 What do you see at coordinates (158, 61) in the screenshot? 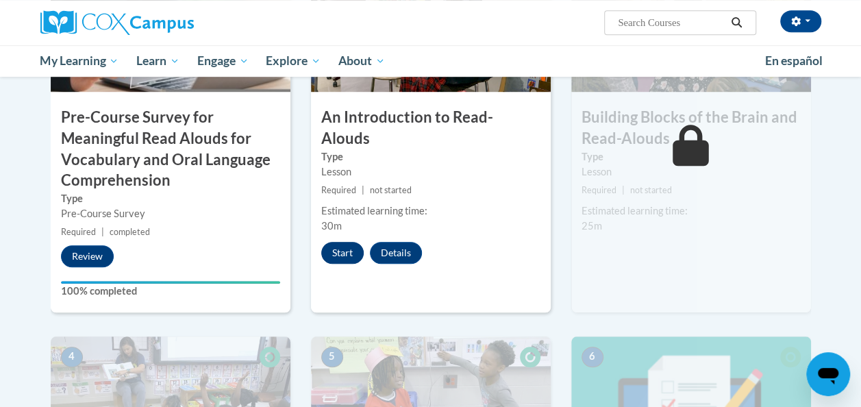
I see `span: Learn` at bounding box center [158, 61].